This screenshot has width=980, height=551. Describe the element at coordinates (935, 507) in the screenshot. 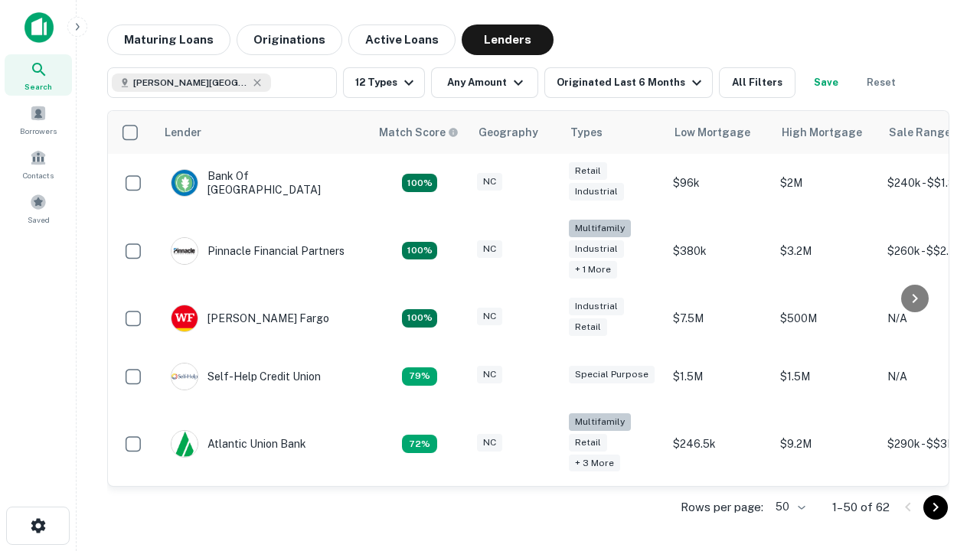

I see `button: Go to next page` at that location.